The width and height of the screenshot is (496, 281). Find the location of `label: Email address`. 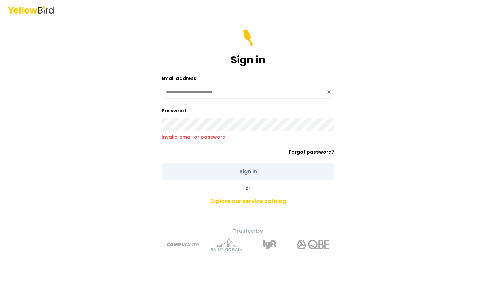

label: Email address is located at coordinates (179, 78).